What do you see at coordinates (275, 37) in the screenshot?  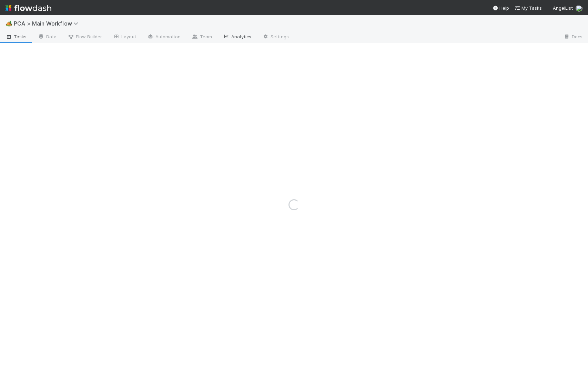 I see `a: Settings` at bounding box center [275, 37].